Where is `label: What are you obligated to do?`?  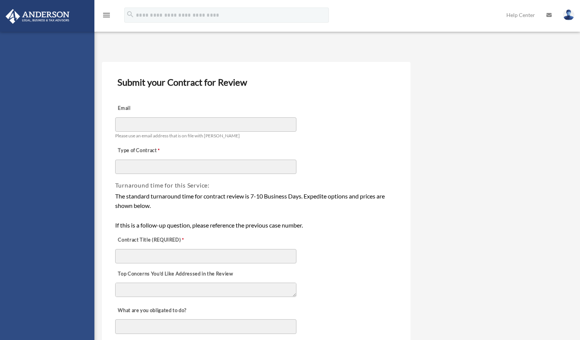 label: What are you obligated to do? is located at coordinates (153, 311).